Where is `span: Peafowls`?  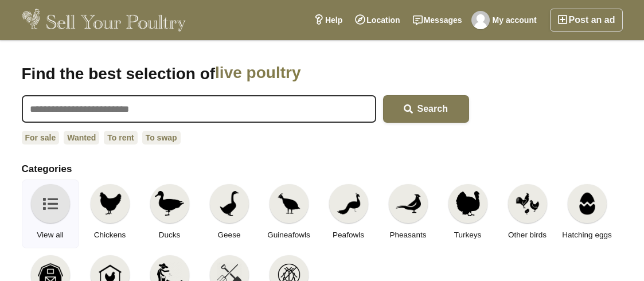 span: Peafowls is located at coordinates (348, 234).